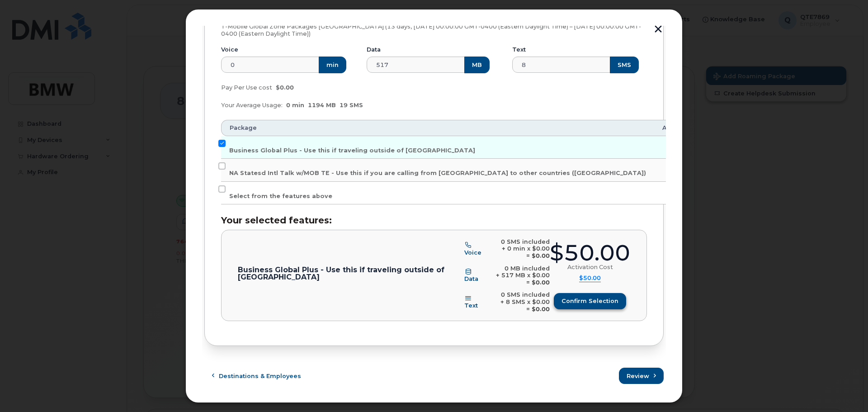 The width and height of the screenshot is (868, 412). What do you see at coordinates (516, 248) in the screenshot?
I see `span: + 0 min x` at bounding box center [516, 248].